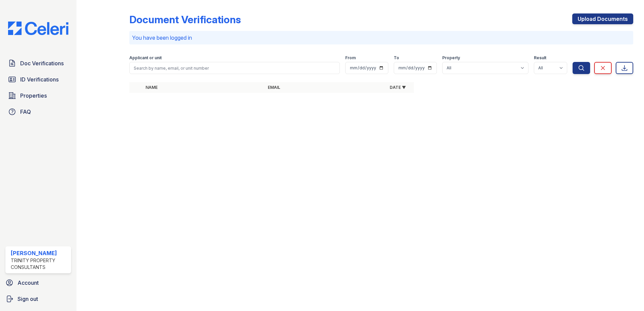 Image resolution: width=644 pixels, height=311 pixels. What do you see at coordinates (145, 58) in the screenshot?
I see `label: Applicant or unit` at bounding box center [145, 58].